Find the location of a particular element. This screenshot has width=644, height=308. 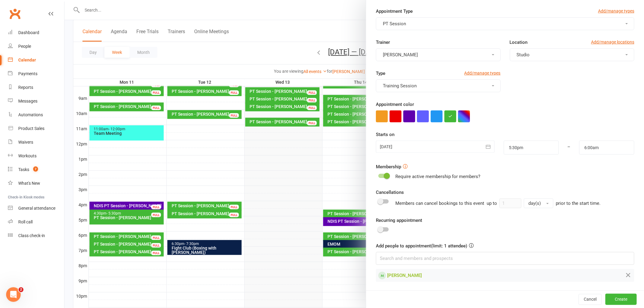

a: Roll call is located at coordinates (36, 222).